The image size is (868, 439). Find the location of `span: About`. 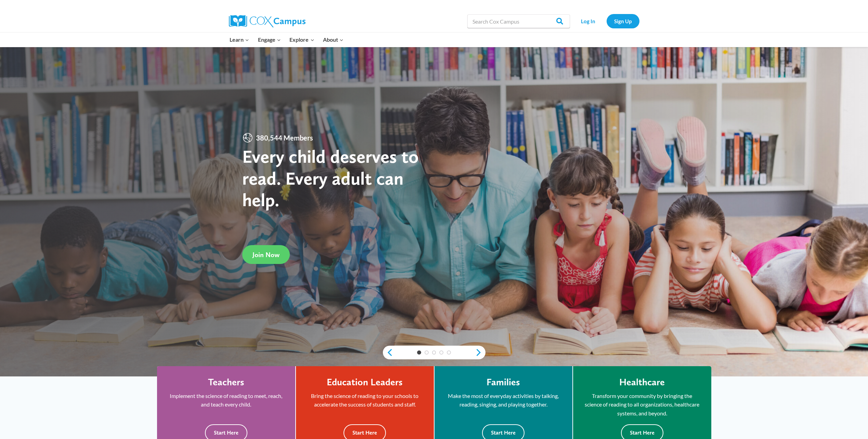

span: About is located at coordinates (333, 40).